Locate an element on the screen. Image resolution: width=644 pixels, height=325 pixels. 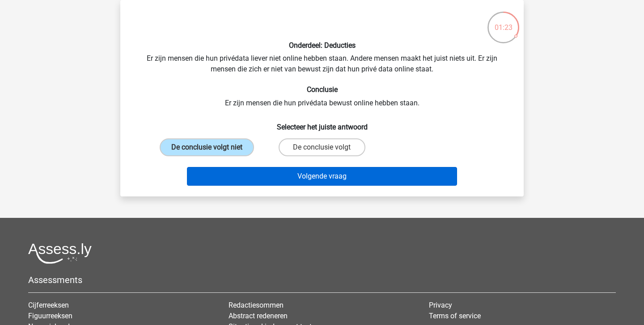
label: De conclusie volgt is located at coordinates (322, 147).